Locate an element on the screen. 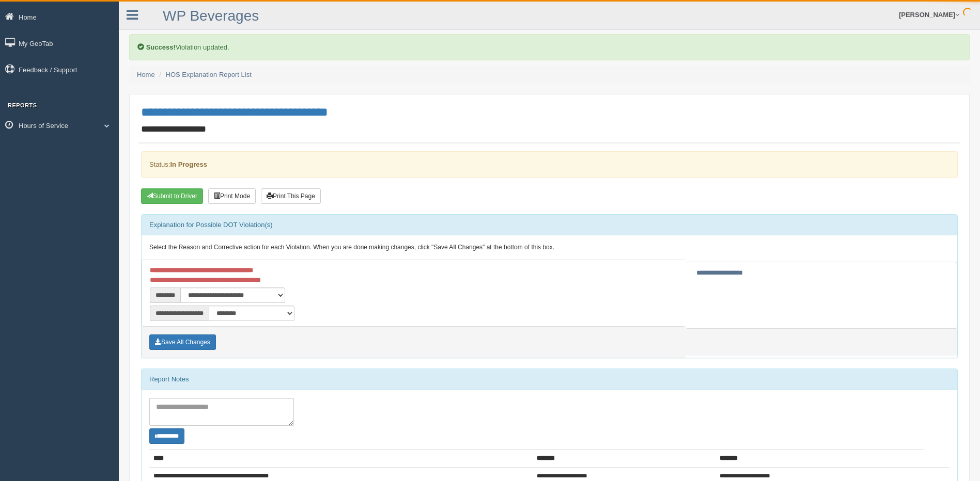 The width and height of the screenshot is (980, 481). div: Status: is located at coordinates (549, 164).